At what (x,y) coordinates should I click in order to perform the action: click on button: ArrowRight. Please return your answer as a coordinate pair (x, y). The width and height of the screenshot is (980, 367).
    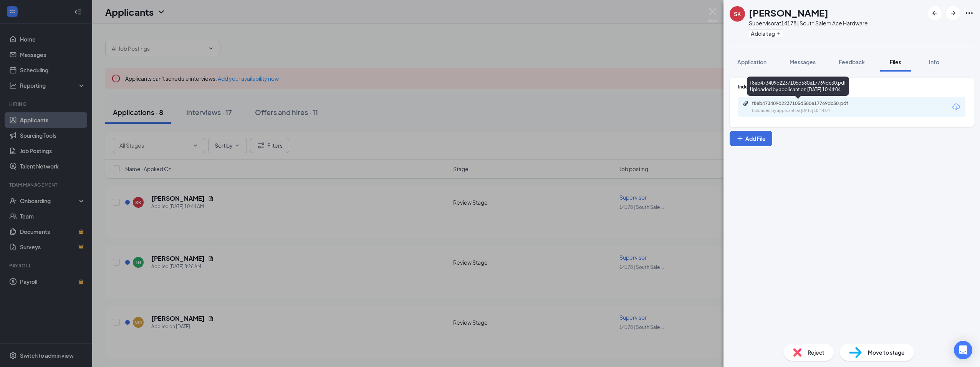
    Looking at the image, I should click on (953, 13).